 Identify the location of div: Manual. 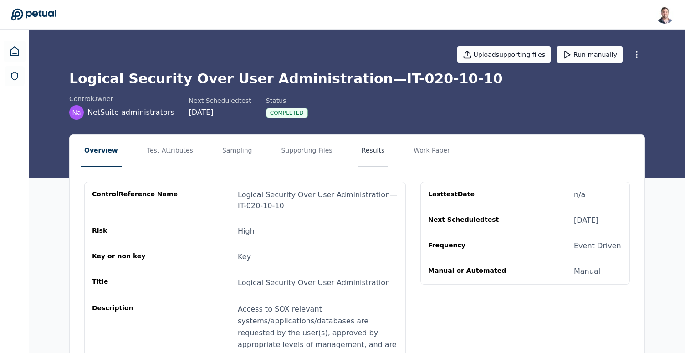
(587, 271).